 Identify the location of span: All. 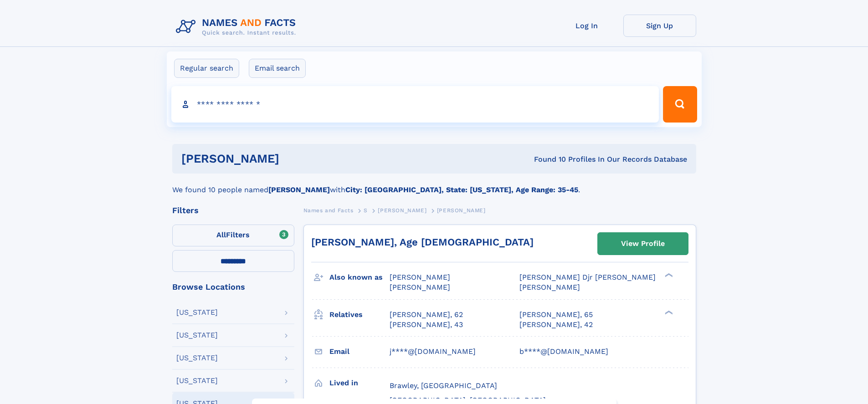
(221, 234).